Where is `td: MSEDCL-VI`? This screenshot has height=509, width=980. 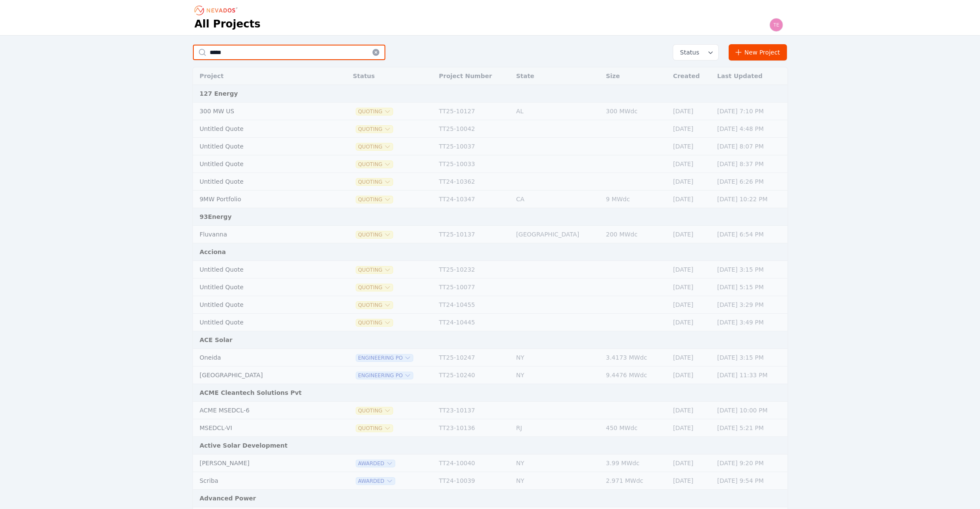 td: MSEDCL-VI is located at coordinates (260, 427).